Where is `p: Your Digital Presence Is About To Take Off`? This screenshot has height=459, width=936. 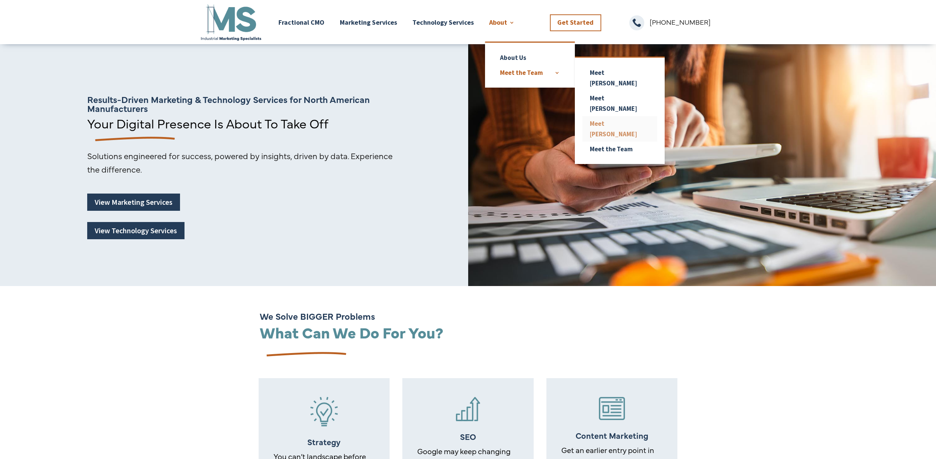 p: Your Digital Presence Is About To Take Off is located at coordinates (247, 123).